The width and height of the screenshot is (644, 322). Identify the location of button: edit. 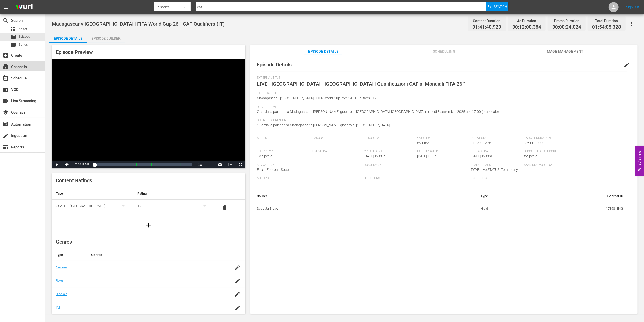
(627, 65).